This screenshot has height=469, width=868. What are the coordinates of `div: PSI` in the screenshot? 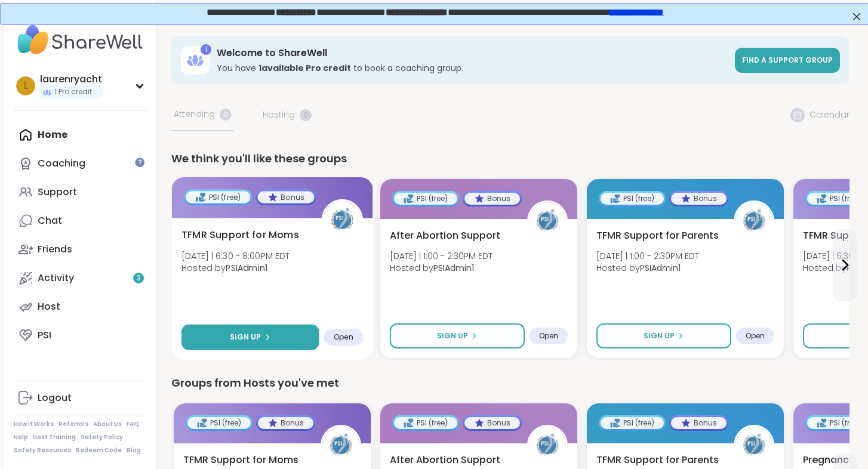 It's located at (44, 335).